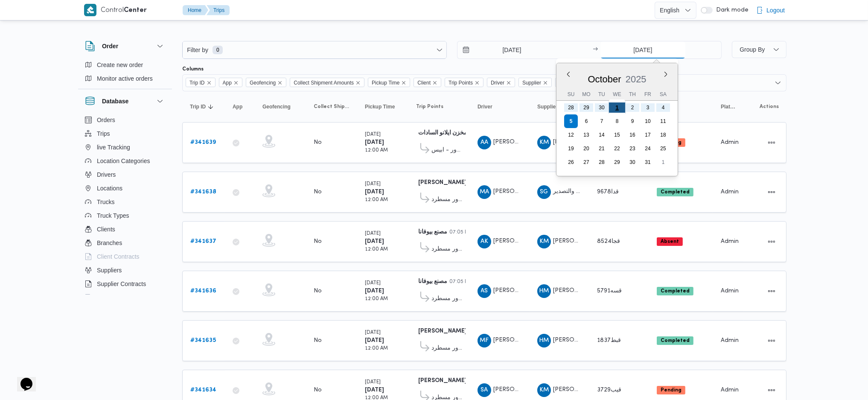  I want to click on b: Pending, so click(671, 390).